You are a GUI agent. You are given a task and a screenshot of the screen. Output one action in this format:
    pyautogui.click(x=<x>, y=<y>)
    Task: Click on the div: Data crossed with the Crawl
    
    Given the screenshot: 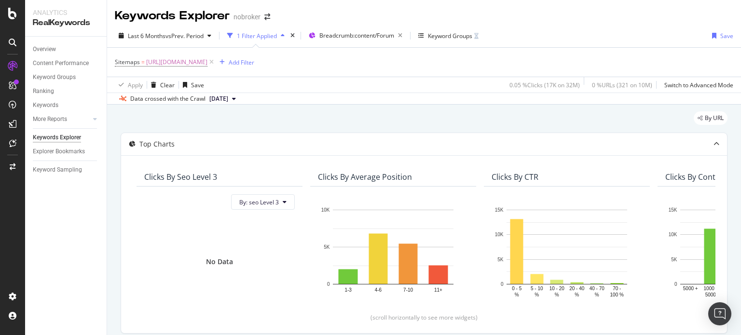 What is the action you would take?
    pyautogui.click(x=168, y=99)
    